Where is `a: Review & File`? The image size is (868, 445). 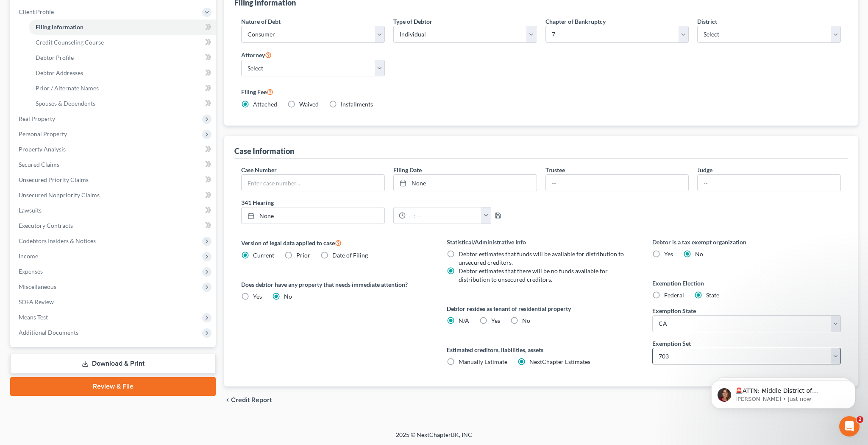
a: Review & File is located at coordinates (113, 386).